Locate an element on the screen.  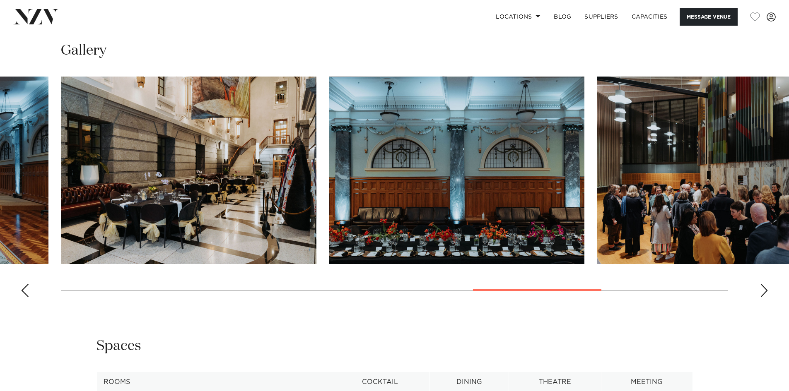
swiper-slide: 9 / 13 is located at coordinates (188, 170).